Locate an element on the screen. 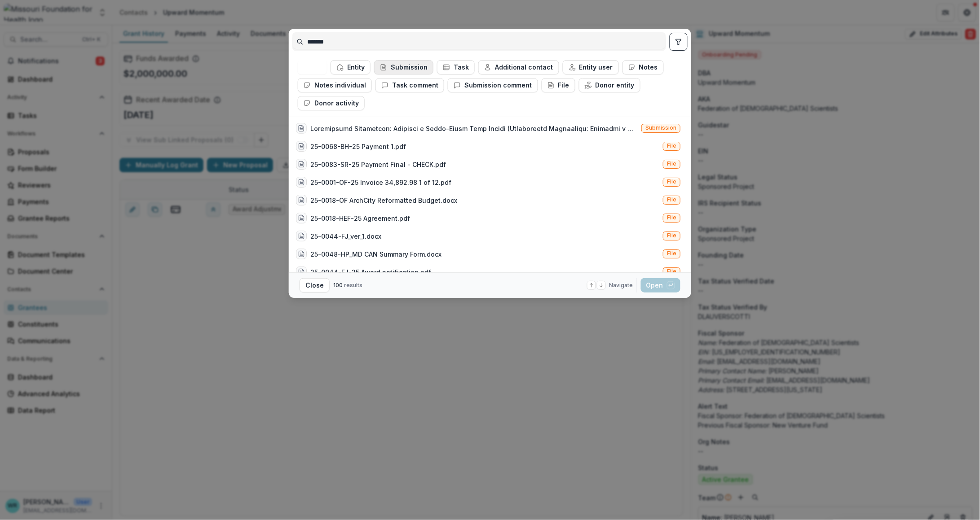 The image size is (980, 520). span: Navigate is located at coordinates (621, 286).